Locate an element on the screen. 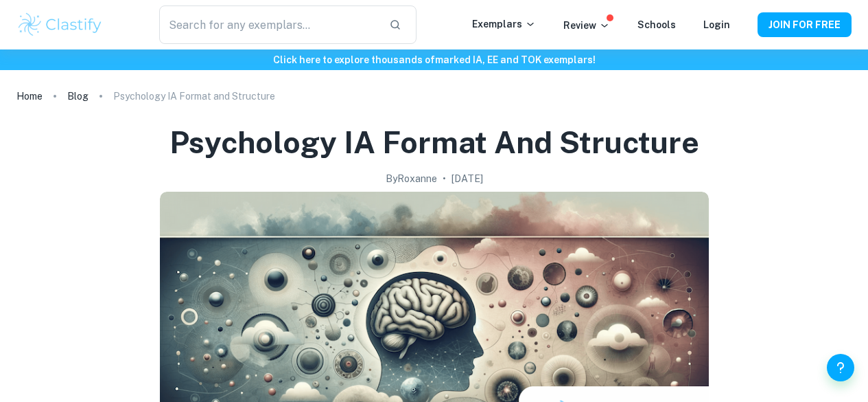 The width and height of the screenshot is (868, 402). h6: Click here to explore thousands of marked IA, EE and TOK exemplars ! is located at coordinates (434, 60).